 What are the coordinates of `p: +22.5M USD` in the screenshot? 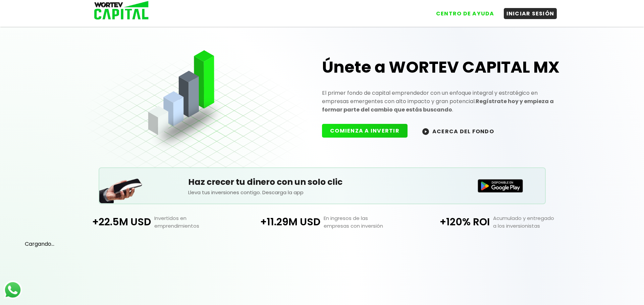 It's located at (110, 222).